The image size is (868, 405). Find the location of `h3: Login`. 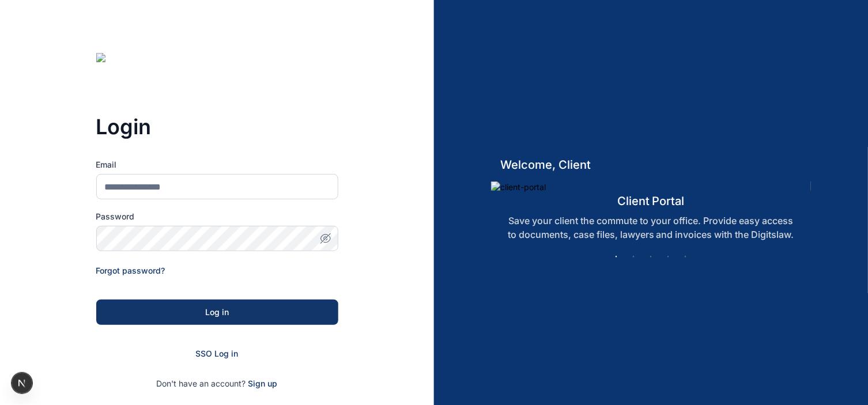

h3: Login is located at coordinates (217, 127).